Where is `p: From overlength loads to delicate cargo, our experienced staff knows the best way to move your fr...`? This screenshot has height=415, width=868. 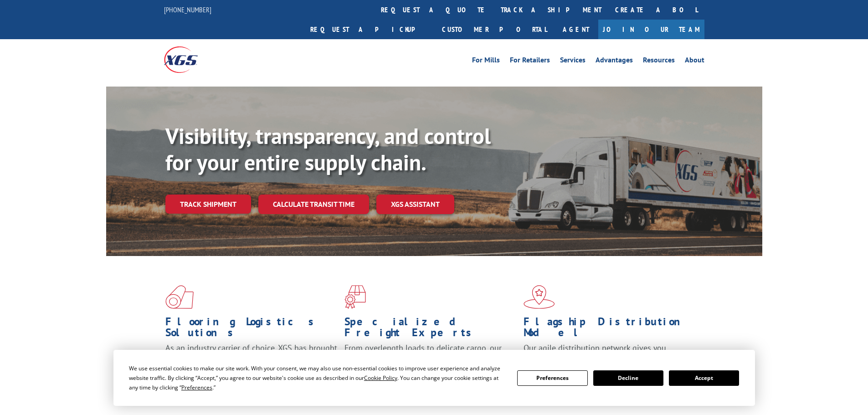
p: From overlength loads to delicate cargo, our experienced staff knows the best way to move your fr... is located at coordinates (431, 363).